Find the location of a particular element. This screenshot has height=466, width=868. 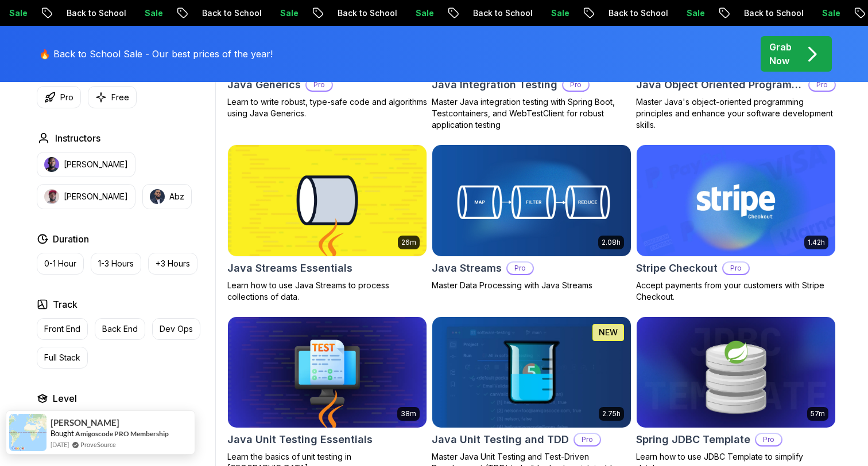

p: Master Java integration testing with Spring Boot, Testcontainers, and WebTestClient for robust ap... is located at coordinates (532, 114).